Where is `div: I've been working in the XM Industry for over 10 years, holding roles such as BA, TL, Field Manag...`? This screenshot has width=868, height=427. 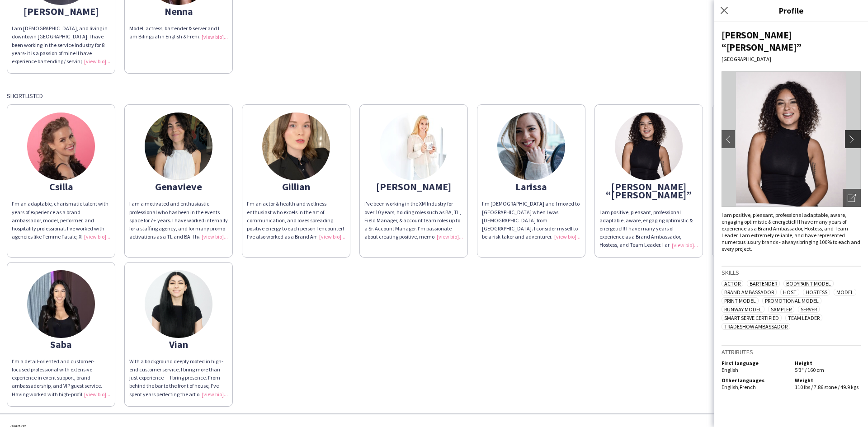
div: I've been working in the XM Industry for over 10 years, holding roles such as BA, TL, Field Manag... is located at coordinates (413, 220).